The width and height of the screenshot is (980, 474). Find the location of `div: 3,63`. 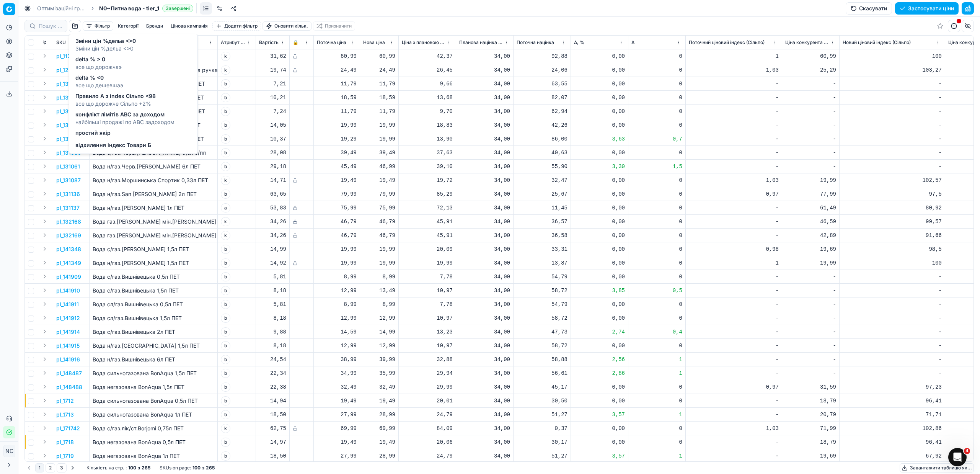

div: 3,63 is located at coordinates (599, 139).